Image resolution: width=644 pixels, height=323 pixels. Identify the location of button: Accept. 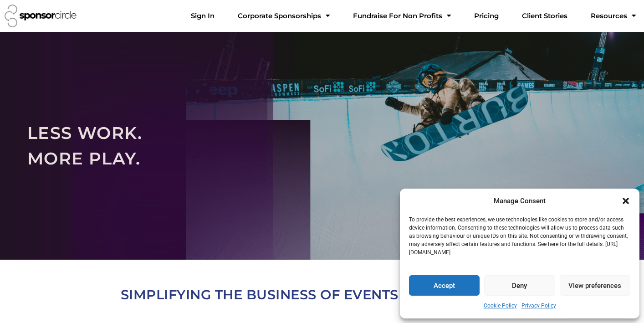
(444, 285).